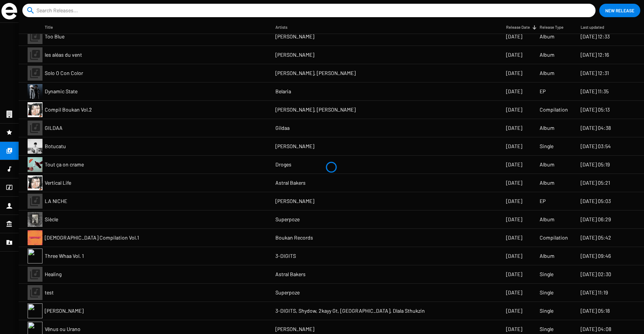  Describe the element at coordinates (9, 11) in the screenshot. I see `img: grand-sigle.svg` at that location.